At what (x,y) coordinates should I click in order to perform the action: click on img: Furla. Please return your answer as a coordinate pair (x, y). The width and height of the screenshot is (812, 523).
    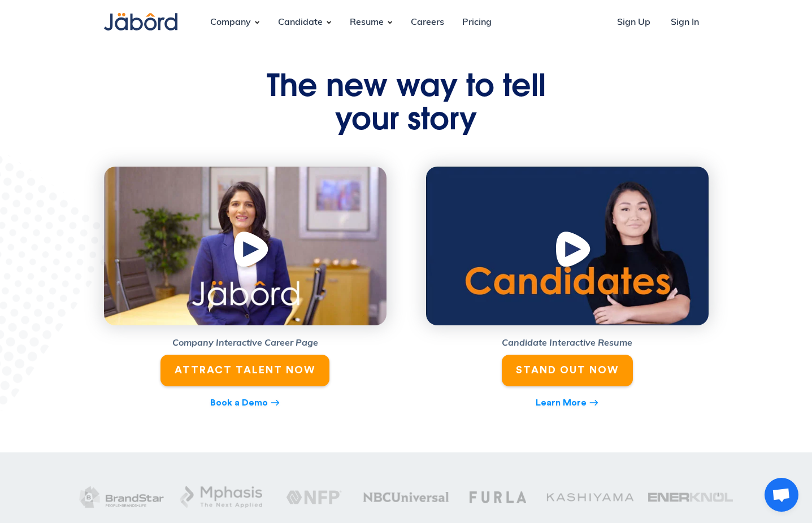
    Looking at the image, I should click on (498, 497).